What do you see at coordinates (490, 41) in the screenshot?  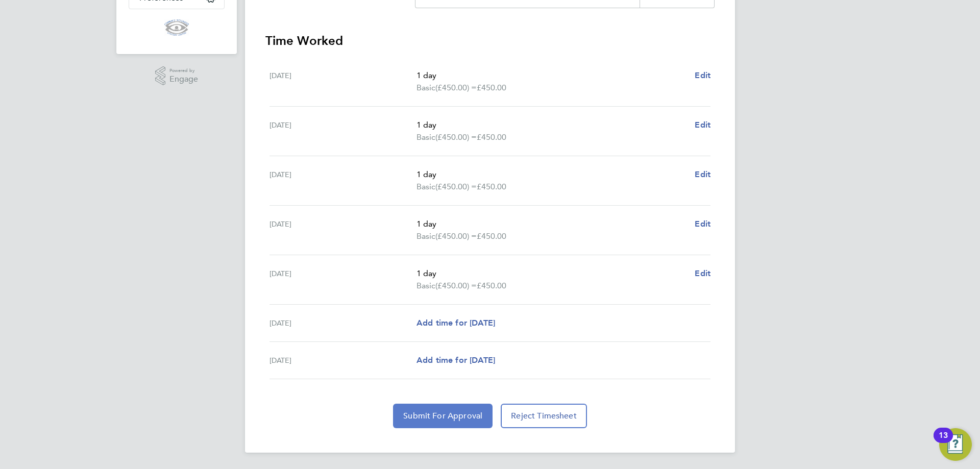 I see `h3: Time Worked` at bounding box center [490, 41].